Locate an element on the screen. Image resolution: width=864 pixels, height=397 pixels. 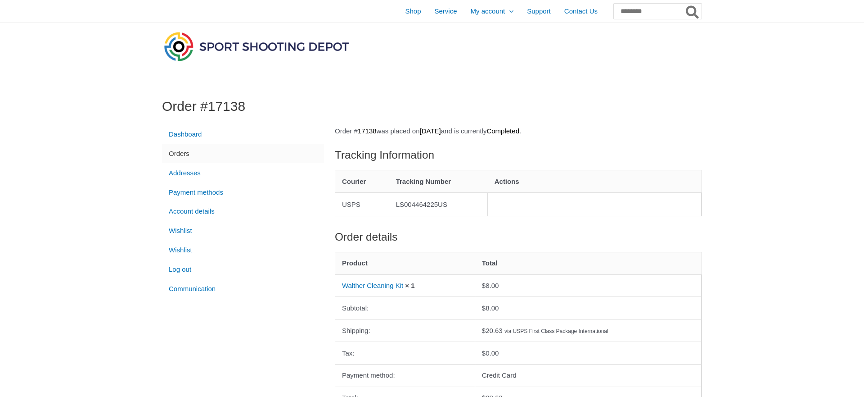
td: Credit Card is located at coordinates (588, 375).